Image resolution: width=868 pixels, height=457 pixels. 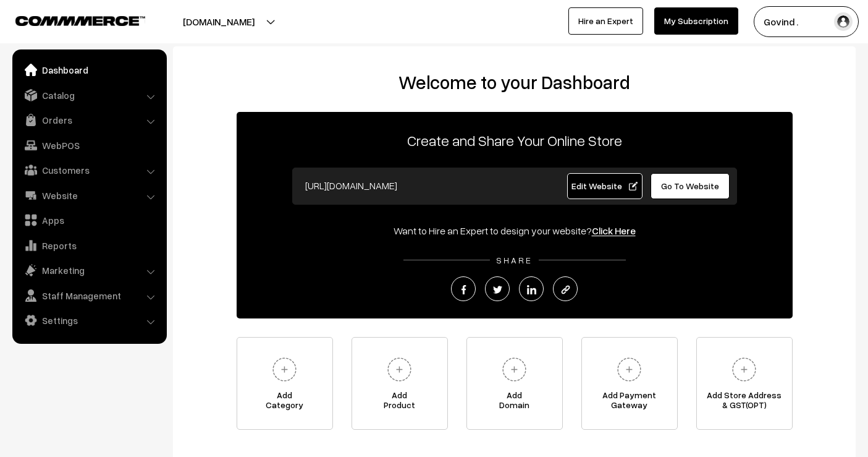 I want to click on a: Add PaymentGateway, so click(x=630, y=383).